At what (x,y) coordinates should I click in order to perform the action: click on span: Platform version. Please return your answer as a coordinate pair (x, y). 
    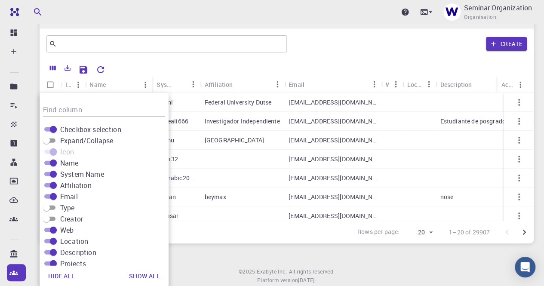
    Looking at the image, I should click on (277, 280).